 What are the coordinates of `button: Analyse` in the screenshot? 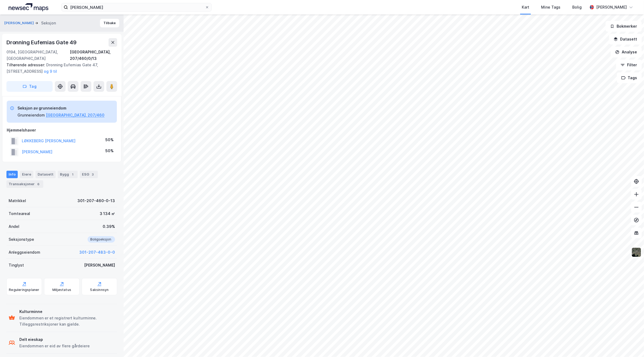 It's located at (626, 52).